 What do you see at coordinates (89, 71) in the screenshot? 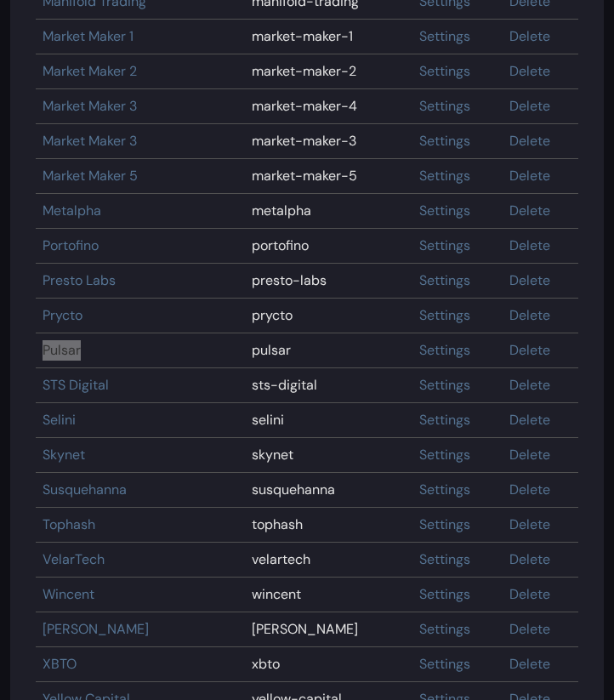
I see `a: Market Maker 2` at bounding box center [89, 71].